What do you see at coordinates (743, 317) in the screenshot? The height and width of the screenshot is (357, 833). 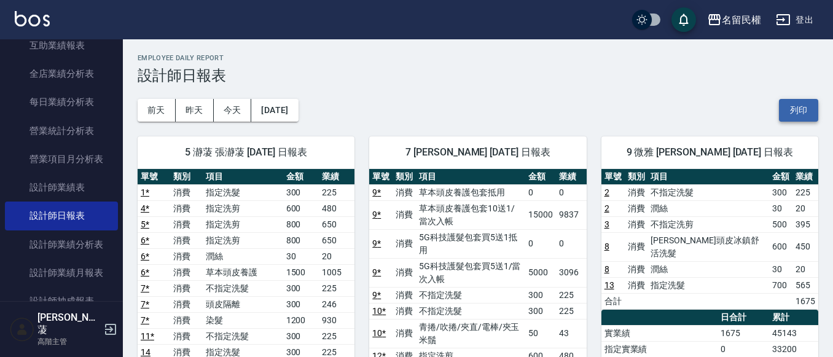 I see `th: 日合計` at bounding box center [743, 317].